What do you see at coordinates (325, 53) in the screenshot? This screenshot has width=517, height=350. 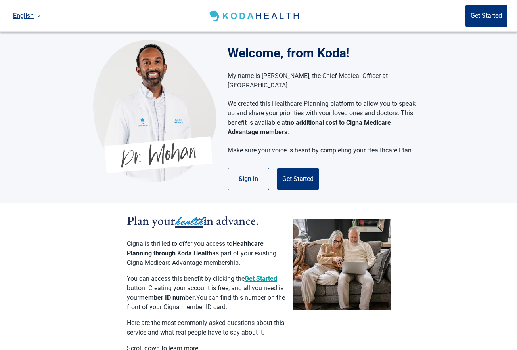 I see `div: Welcome, from Koda!` at bounding box center [325, 53].